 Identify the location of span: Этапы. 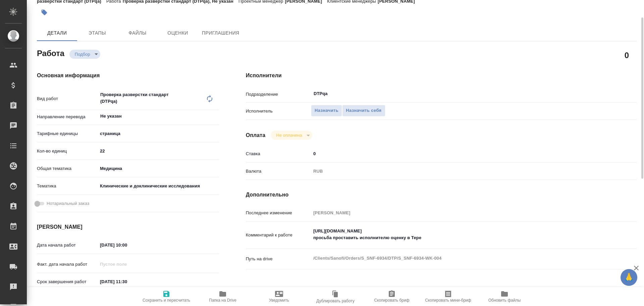
(98, 33).